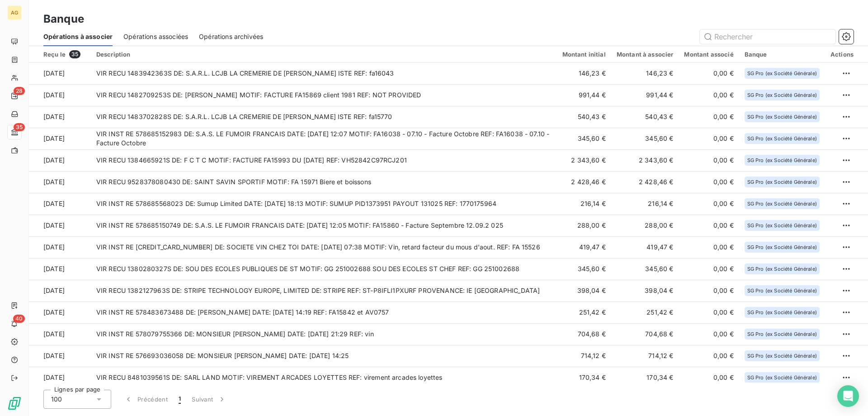  Describe the element at coordinates (324, 377) in the screenshot. I see `td: VIR RECU 8481039561S DE: SARL LAND MOTIF: VIREMENT ARCADES LOYETTES REF: virement arcades loyettes` at that location.